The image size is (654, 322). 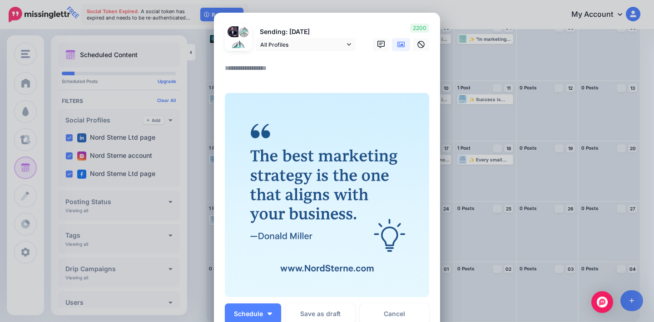 What do you see at coordinates (306, 45) in the screenshot?
I see `a: All Profiles` at bounding box center [306, 45].